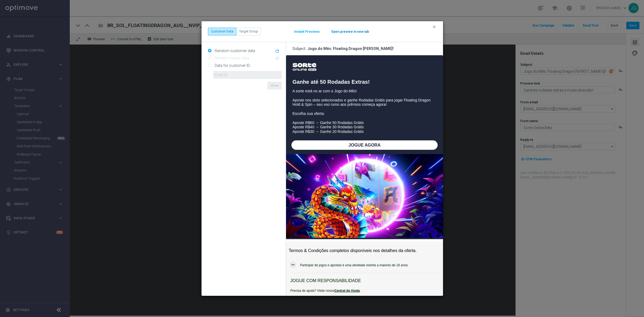  I want to click on img: SORTE ONLINE, so click(19, 12).